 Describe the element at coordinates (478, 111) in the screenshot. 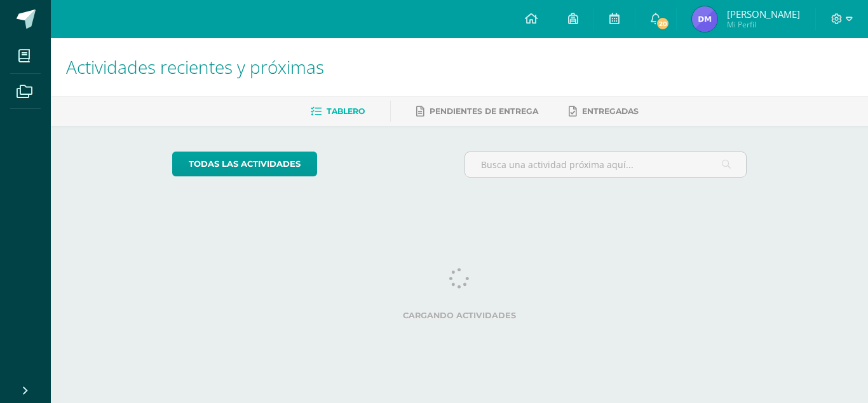

I see `a: Pendientes de entrega` at that location.